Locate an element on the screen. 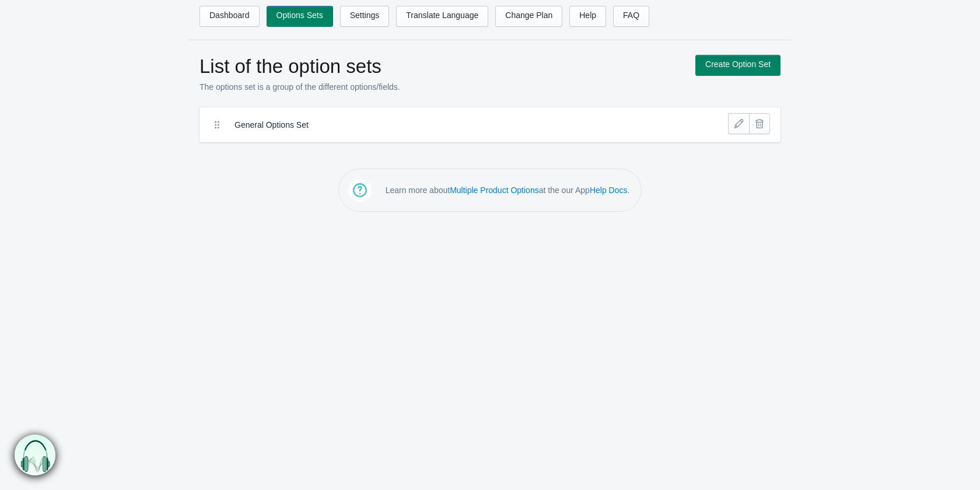 This screenshot has height=490, width=980. a: Translate Language is located at coordinates (442, 16).